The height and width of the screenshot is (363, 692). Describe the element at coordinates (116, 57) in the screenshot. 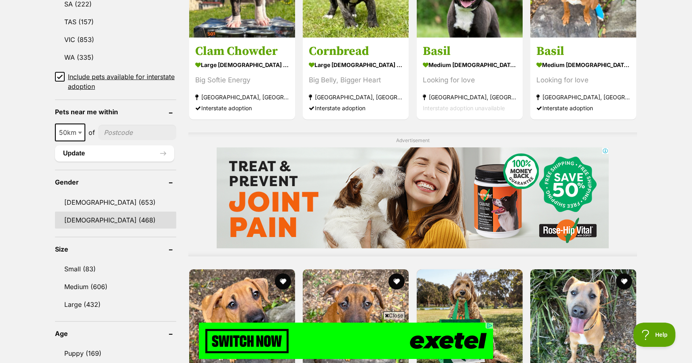

I see `a: WA (335)` at that location.